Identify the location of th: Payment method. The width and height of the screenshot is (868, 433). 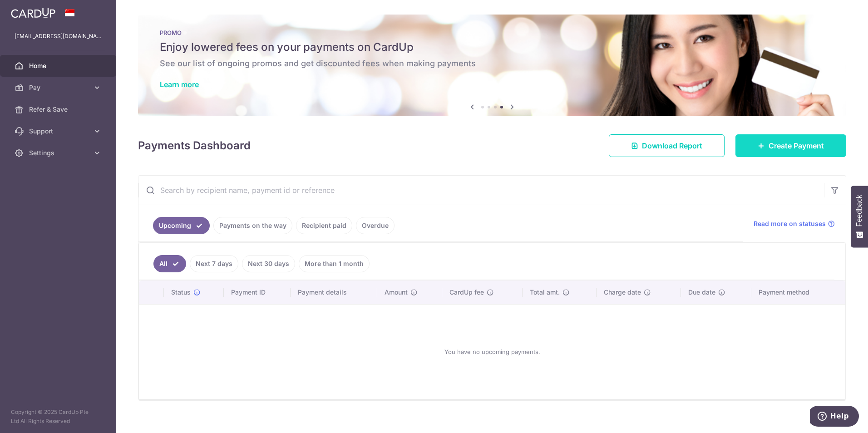
(798, 292).